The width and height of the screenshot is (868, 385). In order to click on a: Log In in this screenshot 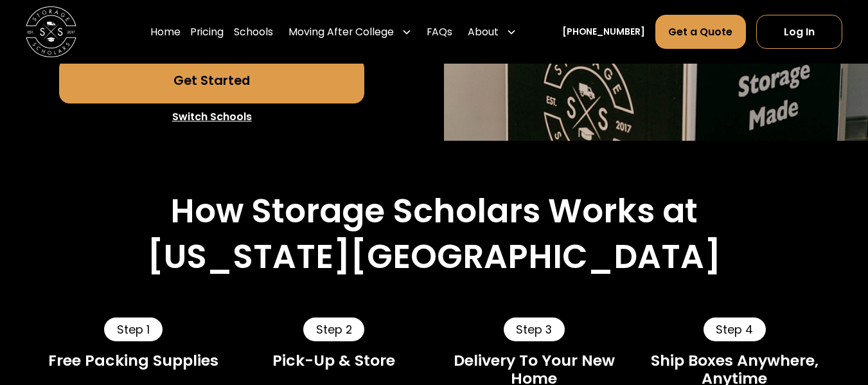, I will do `click(800, 32)`.